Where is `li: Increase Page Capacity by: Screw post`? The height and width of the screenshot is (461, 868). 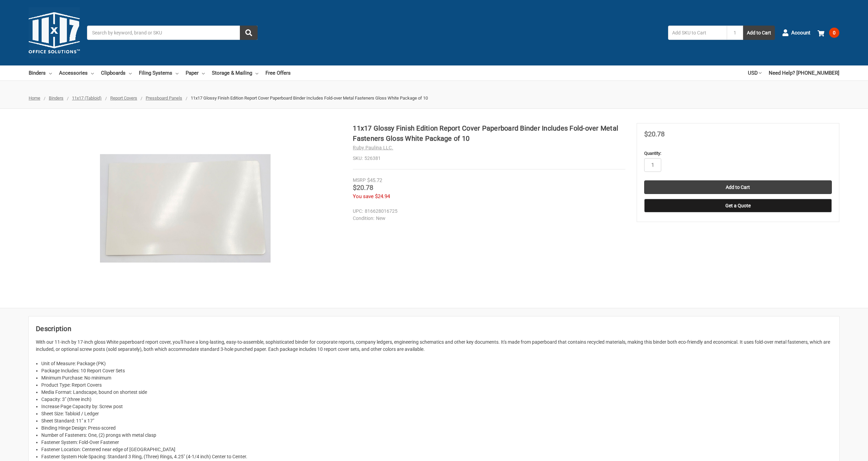
li: Increase Page Capacity by: Screw post is located at coordinates (437, 406).